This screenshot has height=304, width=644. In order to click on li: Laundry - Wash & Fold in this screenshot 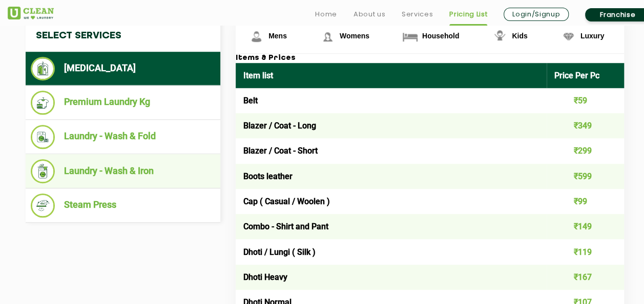, I will do `click(123, 136)`.